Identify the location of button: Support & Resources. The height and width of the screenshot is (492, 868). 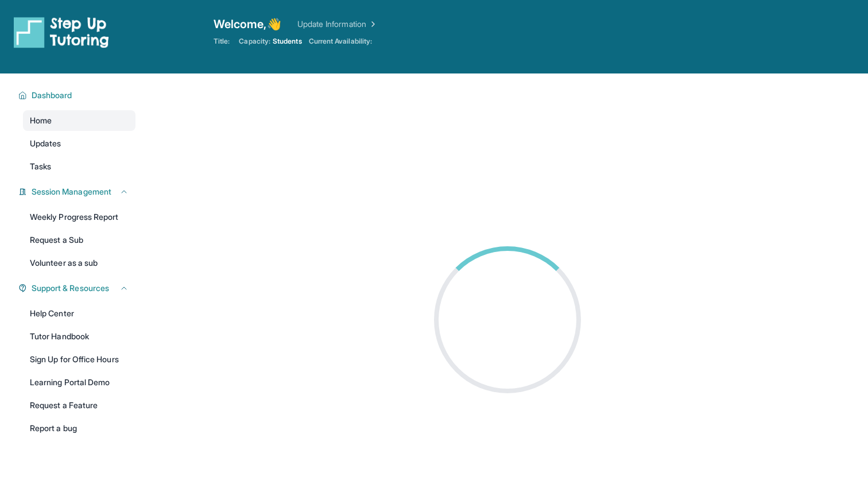
(78, 288).